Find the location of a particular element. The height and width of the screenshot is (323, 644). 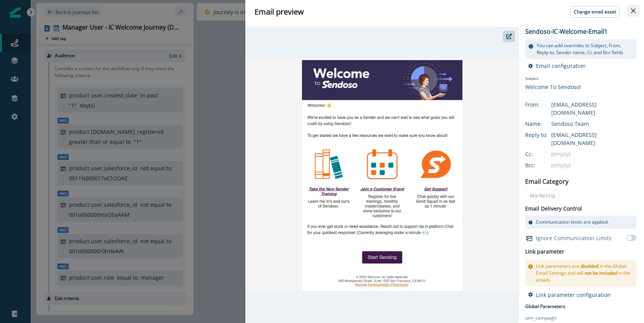

button: Link parameter configuration is located at coordinates (569, 295).